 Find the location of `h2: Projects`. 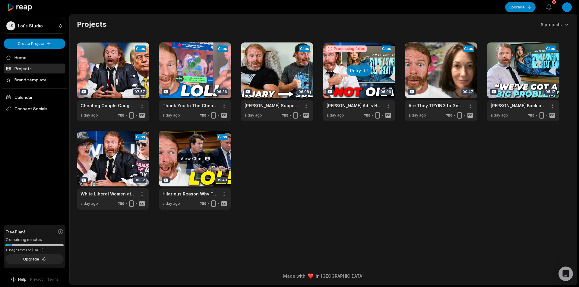

h2: Projects is located at coordinates (92, 24).